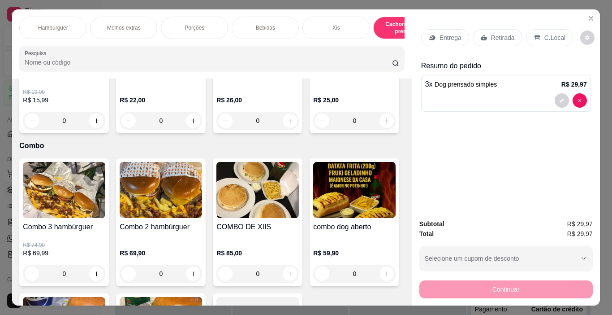  Describe the element at coordinates (64, 227) in the screenshot. I see `h4: Combo 3 hambúrguer` at that location.